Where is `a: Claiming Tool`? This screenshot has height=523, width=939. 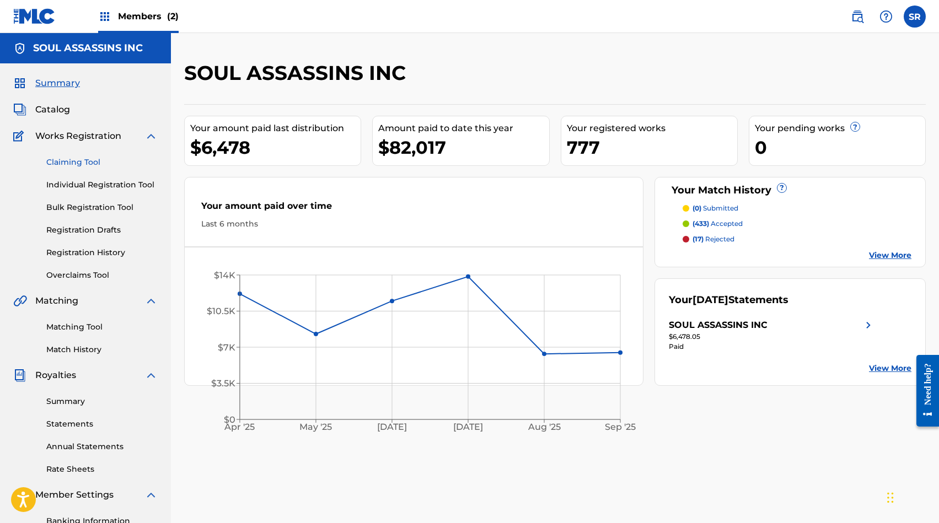
a: Claiming Tool is located at coordinates (102, 162).